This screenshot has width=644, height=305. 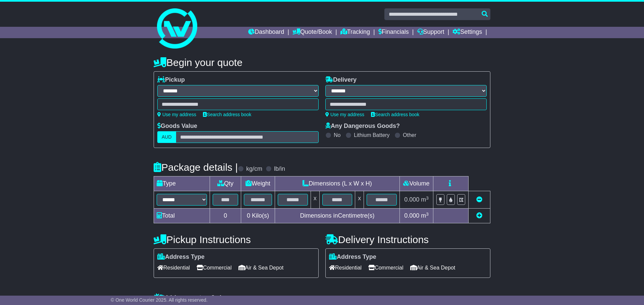 I want to click on td: Qty, so click(x=225, y=184).